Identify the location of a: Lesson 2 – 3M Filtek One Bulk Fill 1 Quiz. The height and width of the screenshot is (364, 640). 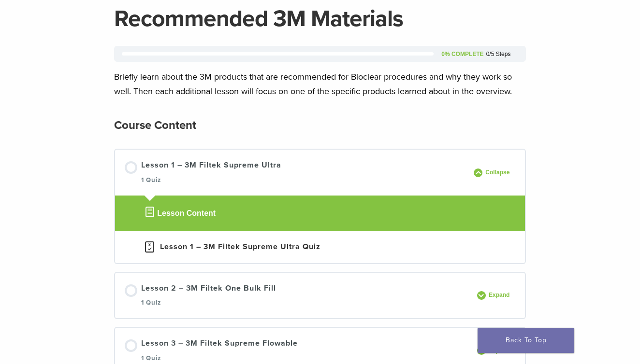
(298, 295).